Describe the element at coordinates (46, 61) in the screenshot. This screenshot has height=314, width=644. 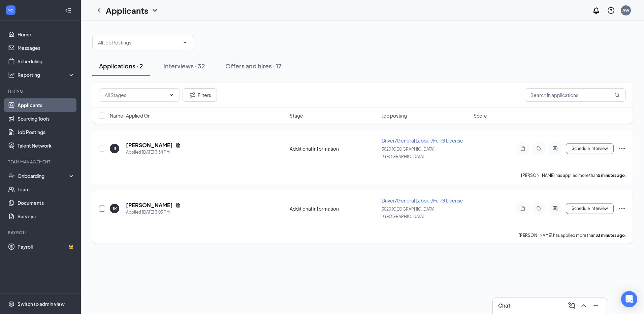
I see `a: Scheduling` at that location.